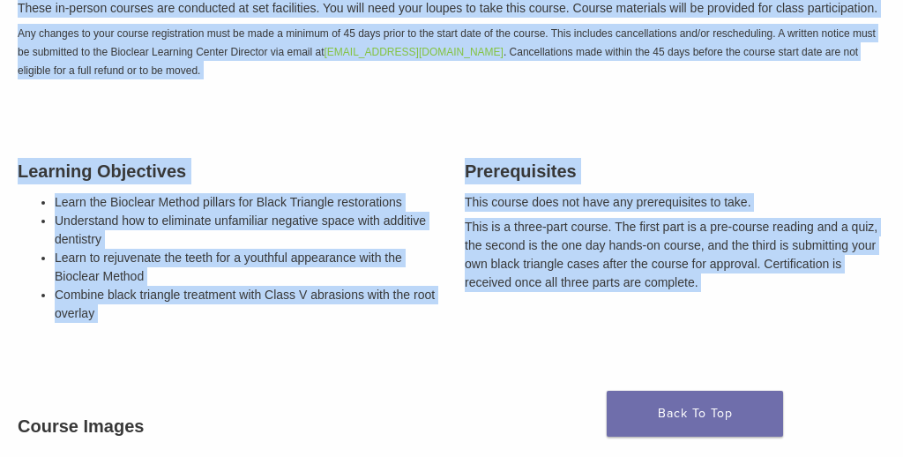 The width and height of the screenshot is (903, 457). Describe the element at coordinates (695, 414) in the screenshot. I see `a: Back To Top` at that location.